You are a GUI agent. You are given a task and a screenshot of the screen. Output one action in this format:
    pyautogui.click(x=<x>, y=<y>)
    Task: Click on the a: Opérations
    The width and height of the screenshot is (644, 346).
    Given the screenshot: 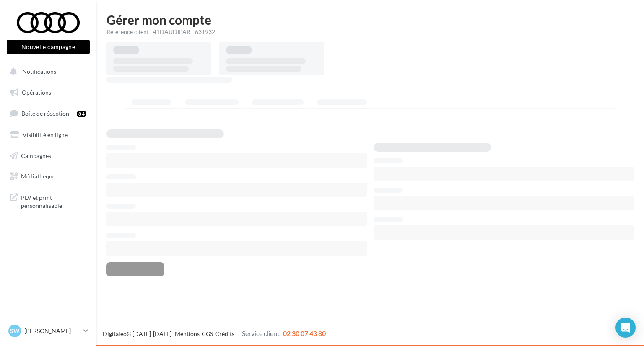 What is the action you would take?
    pyautogui.click(x=48, y=93)
    